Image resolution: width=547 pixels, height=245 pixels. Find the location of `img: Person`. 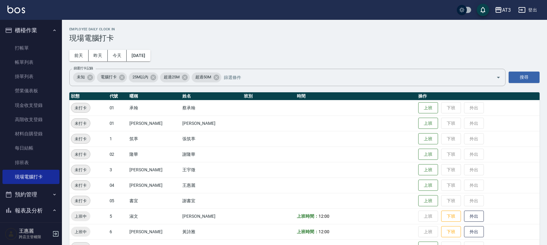

img: Person is located at coordinates (11, 234).